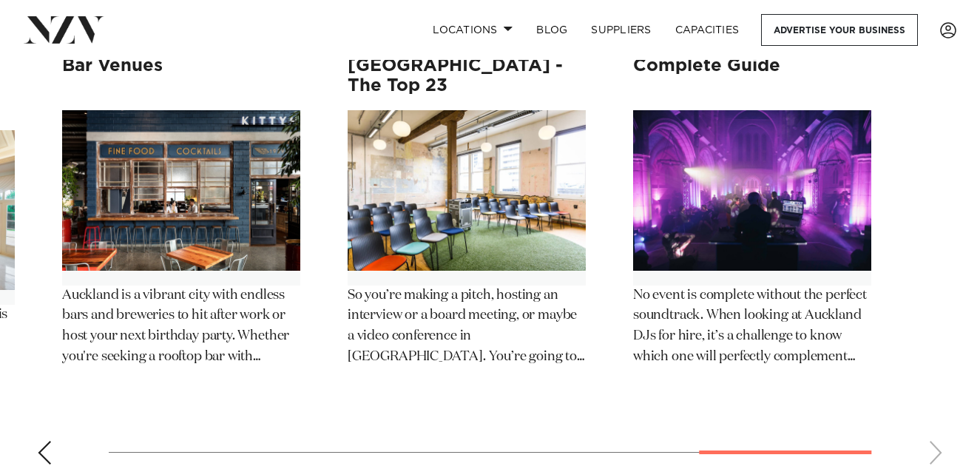 The height and width of the screenshot is (469, 980). Describe the element at coordinates (181, 66) in the screenshot. I see `h3: 27 of the Best Auckland Bar Venues` at that location.